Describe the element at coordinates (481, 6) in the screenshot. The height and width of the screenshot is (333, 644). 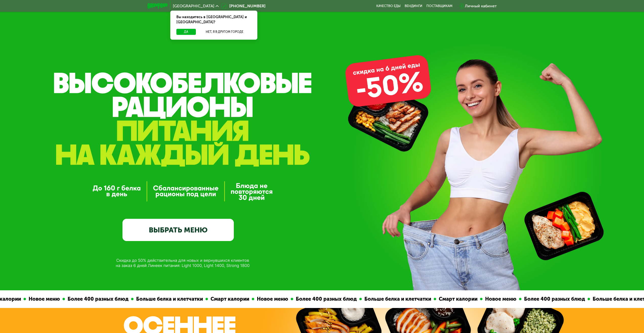
I see `div: Личный кабинет` at that location.